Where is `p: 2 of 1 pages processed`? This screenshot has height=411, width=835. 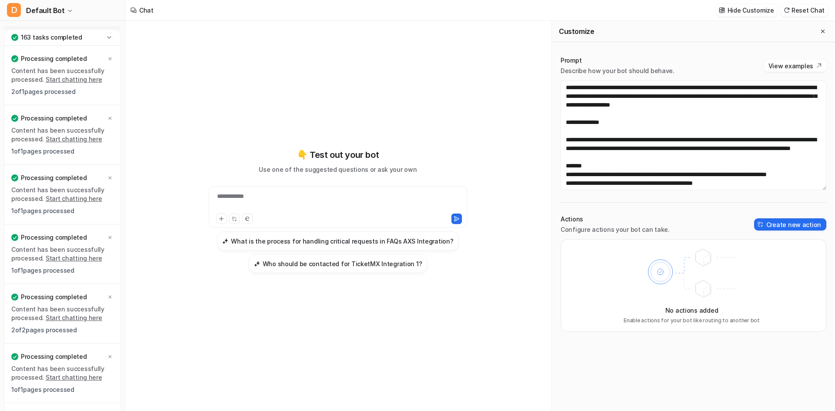 p: 2 of 1 pages processed is located at coordinates (62, 92).